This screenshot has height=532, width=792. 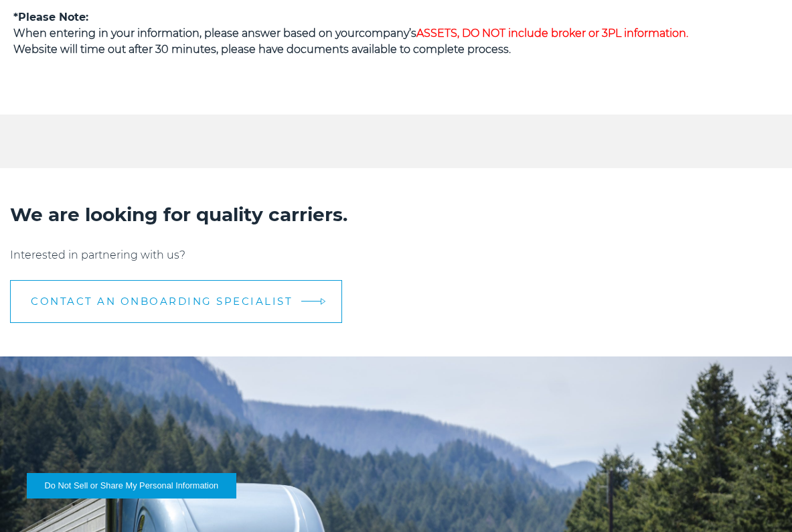 What do you see at coordinates (162, 300) in the screenshot?
I see `span: CONTACT AN ONBOARDING SPECIALIST` at bounding box center [162, 300].